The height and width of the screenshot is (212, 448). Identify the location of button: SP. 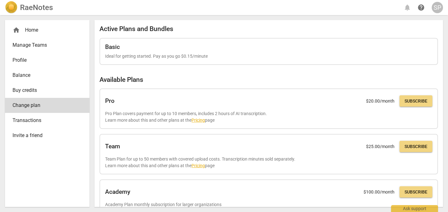
(438, 8).